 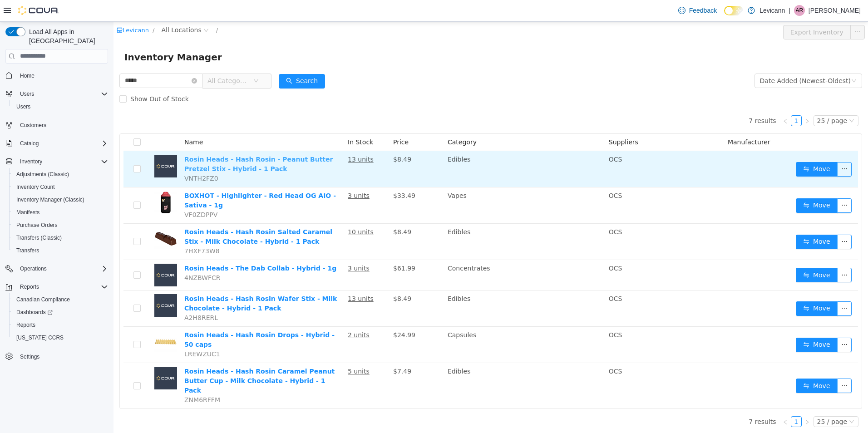 I want to click on button: Transfers (Classic), so click(x=60, y=238).